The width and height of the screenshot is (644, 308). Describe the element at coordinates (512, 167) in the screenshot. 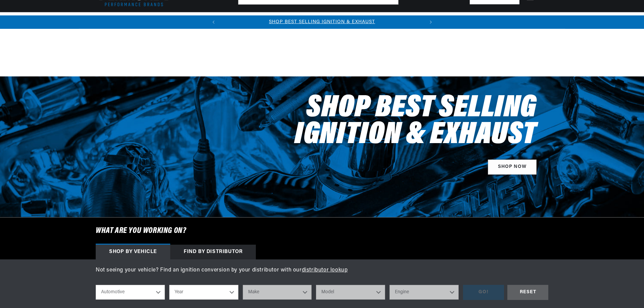

I see `a: SHOP NOW` at that location.